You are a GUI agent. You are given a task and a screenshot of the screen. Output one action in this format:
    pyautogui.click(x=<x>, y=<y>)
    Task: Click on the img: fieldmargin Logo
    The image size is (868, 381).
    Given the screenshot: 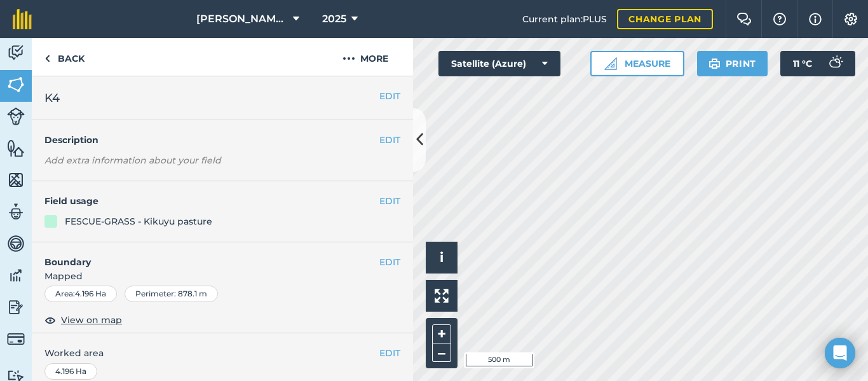 What is the action you would take?
    pyautogui.click(x=22, y=19)
    